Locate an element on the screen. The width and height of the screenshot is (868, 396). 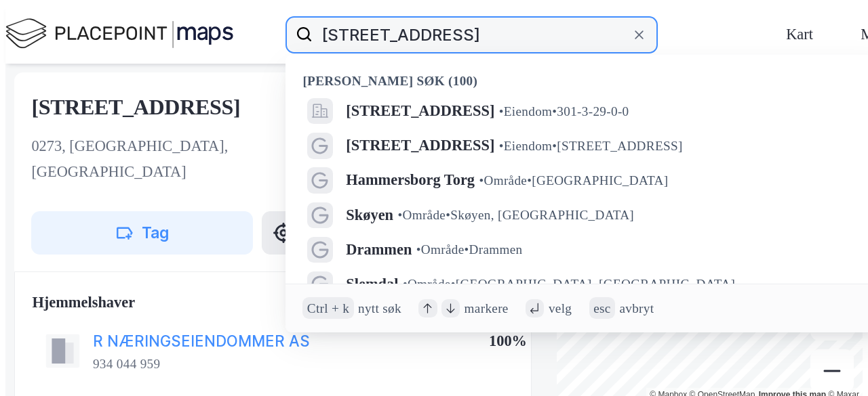
div: Ctrl + k is located at coordinates (327, 309).